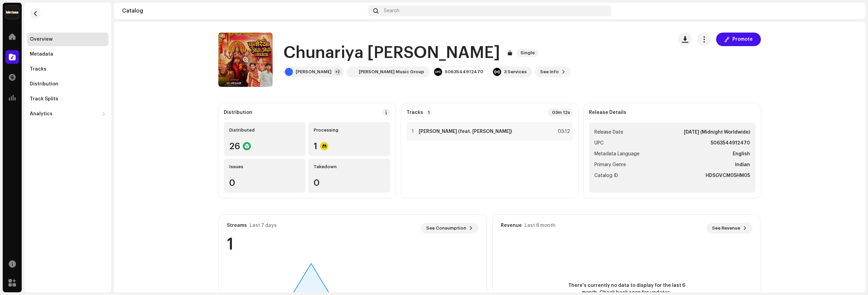  Describe the element at coordinates (738, 39) in the screenshot. I see `button: Promote` at that location.